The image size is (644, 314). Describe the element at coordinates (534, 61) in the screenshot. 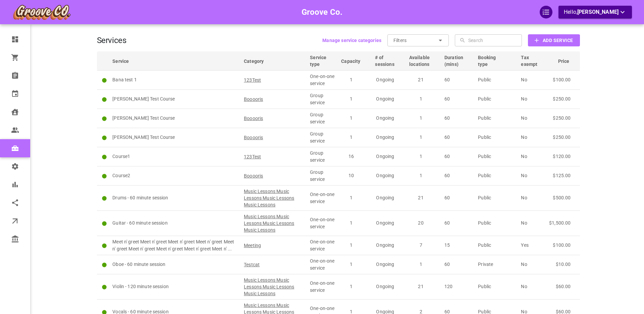

I see `span: Tax exempt` at that location.